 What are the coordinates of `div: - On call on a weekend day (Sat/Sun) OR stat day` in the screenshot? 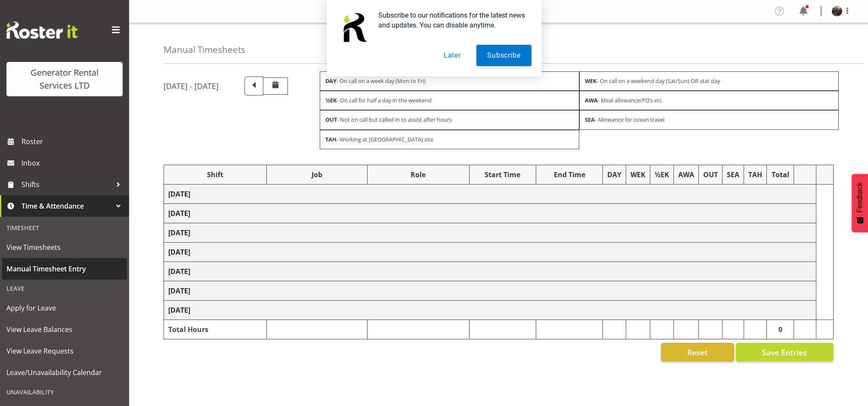 It's located at (709, 81).